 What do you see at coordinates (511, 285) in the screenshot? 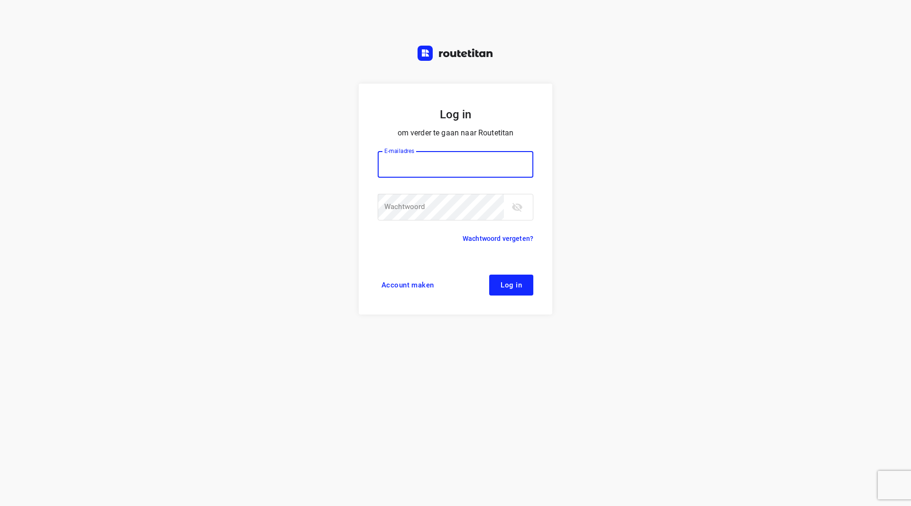
I see `span: Log in` at bounding box center [511, 285].